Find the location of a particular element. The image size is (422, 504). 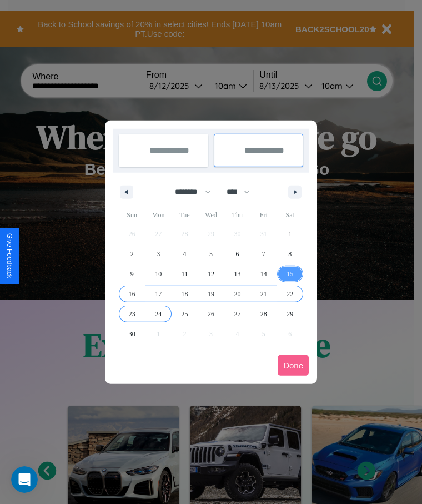

span: 26 is located at coordinates (211, 314).